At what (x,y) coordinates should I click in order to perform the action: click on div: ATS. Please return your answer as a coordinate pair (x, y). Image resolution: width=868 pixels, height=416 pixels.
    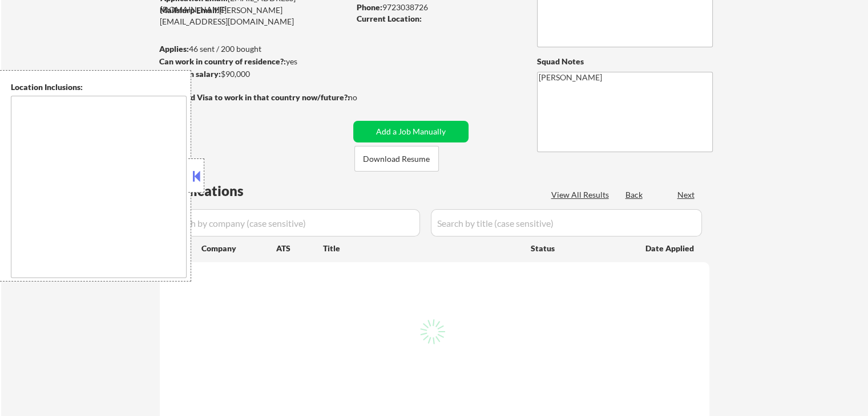
    Looking at the image, I should click on (300, 248).